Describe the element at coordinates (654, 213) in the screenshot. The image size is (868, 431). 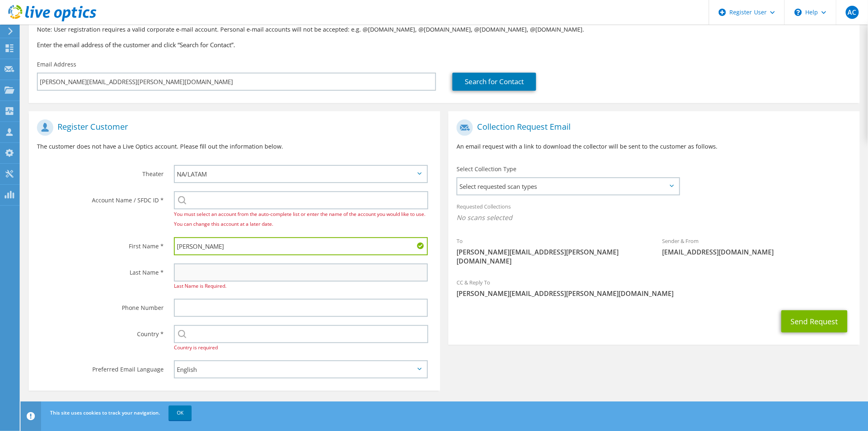
I see `div: Requested Collections` at that location.